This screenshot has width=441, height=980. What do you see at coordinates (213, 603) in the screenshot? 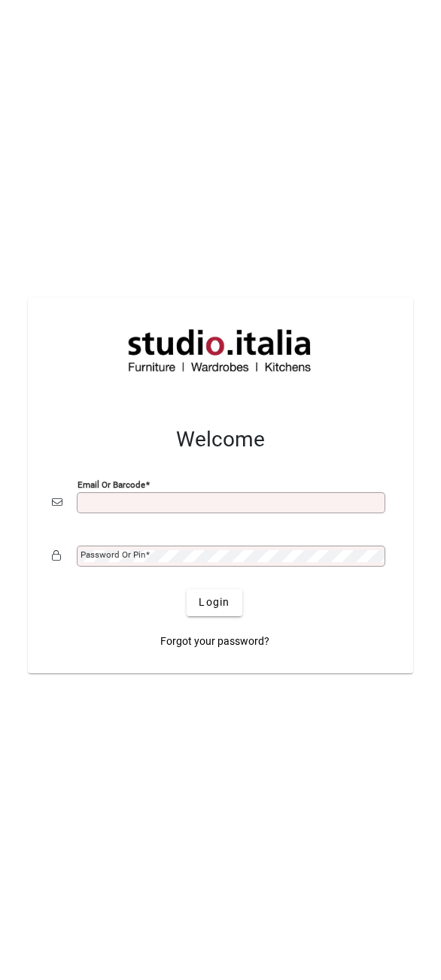
I see `span: Login` at bounding box center [213, 603].